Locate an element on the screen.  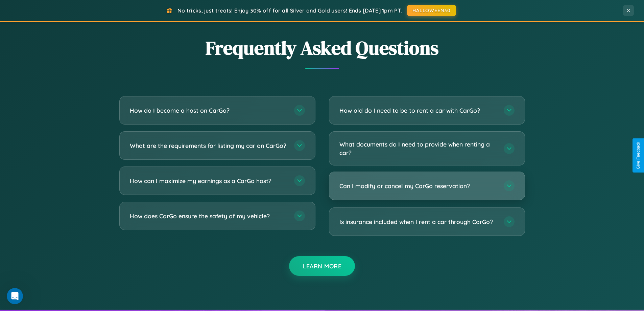
h3: How can I maximize my earnings as a CarGo host? is located at coordinates (208, 181).